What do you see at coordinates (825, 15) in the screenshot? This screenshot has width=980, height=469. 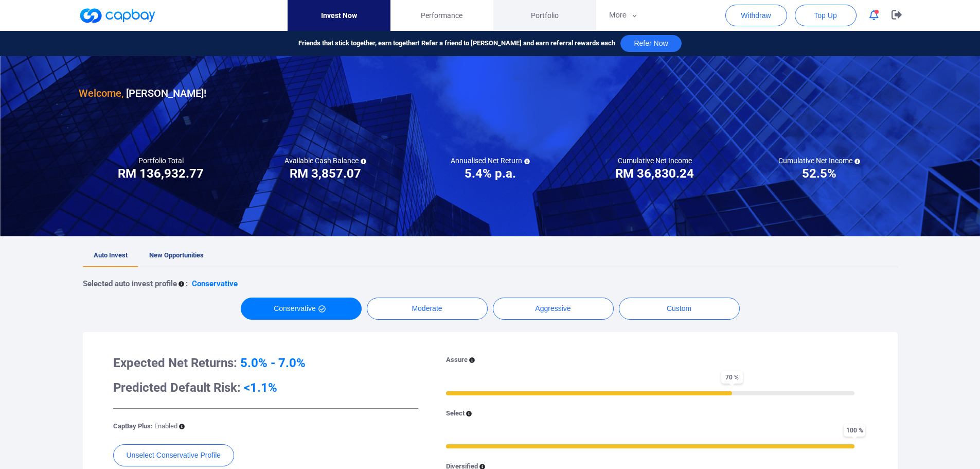 I see `button: Top Up` at bounding box center [825, 15].